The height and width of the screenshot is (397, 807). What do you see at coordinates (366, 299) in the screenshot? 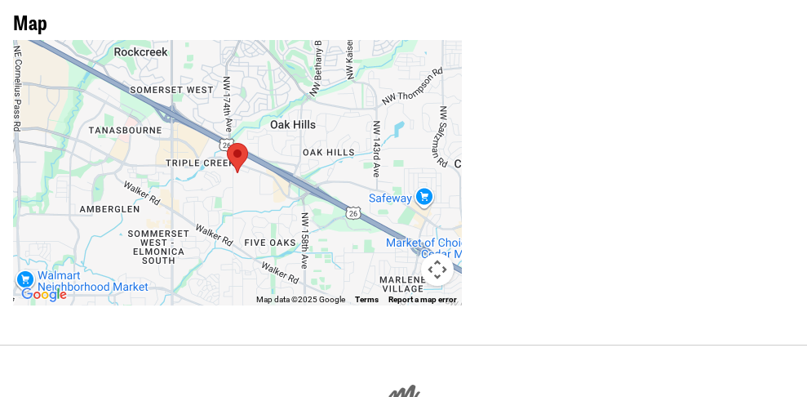
I see `a: Terms (opens in new tab)` at bounding box center [366, 299].